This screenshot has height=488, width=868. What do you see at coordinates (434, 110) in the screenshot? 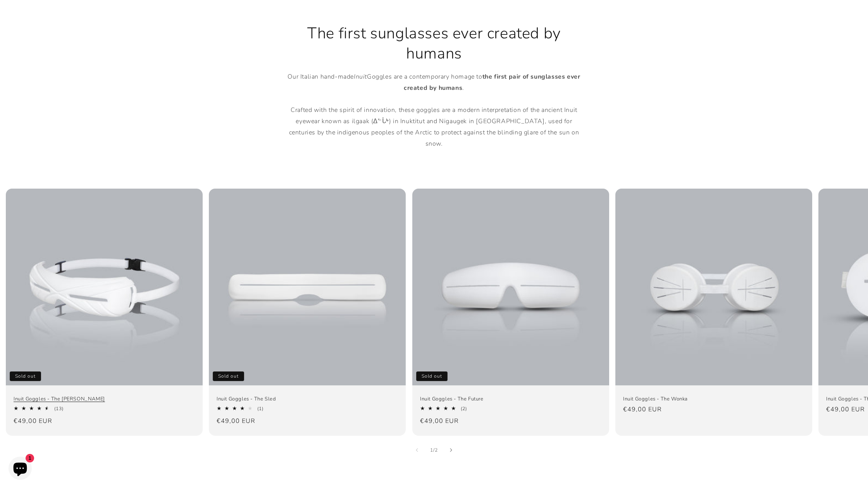
I see `p: Our Italian hand-made Goggles are a contemporary homage to . Crafted with the spirit of innovatio...` at bounding box center [434, 110].